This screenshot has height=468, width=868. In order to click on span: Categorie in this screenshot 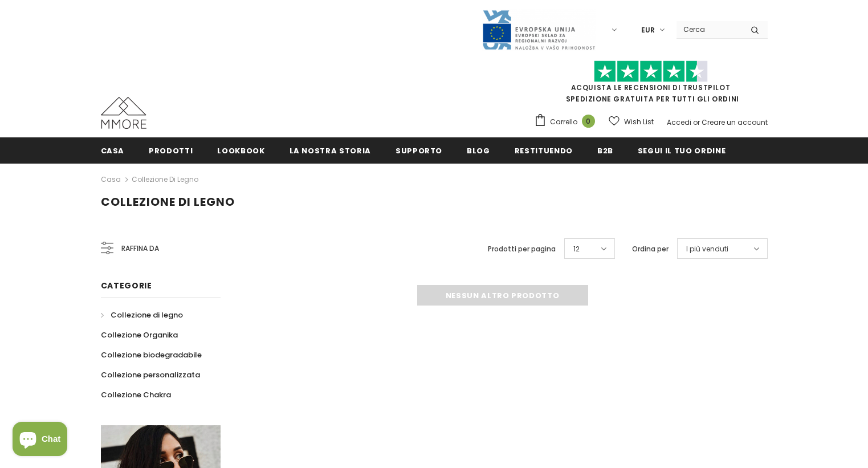, I will do `click(126, 285)`.